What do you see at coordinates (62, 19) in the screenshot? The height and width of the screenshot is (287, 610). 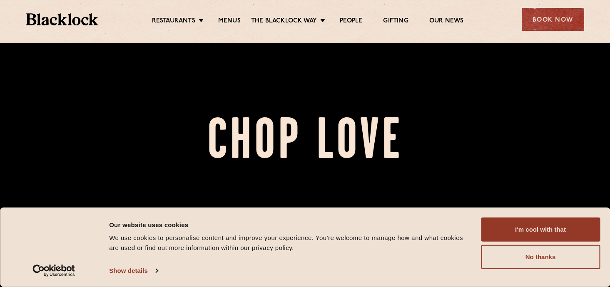 I see `img: BL_Textured_Logo-footer-cropped.svg` at bounding box center [62, 19].